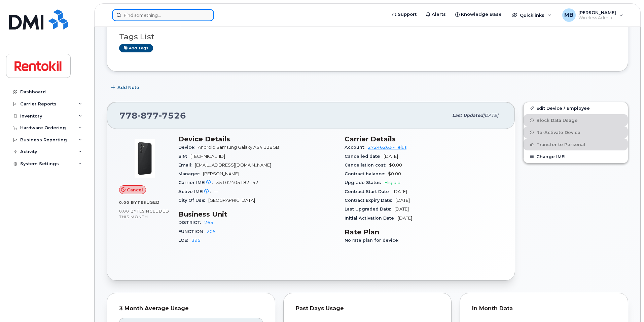  What do you see at coordinates (367, 165) in the screenshot?
I see `span: Cancellation cost` at bounding box center [367, 165].